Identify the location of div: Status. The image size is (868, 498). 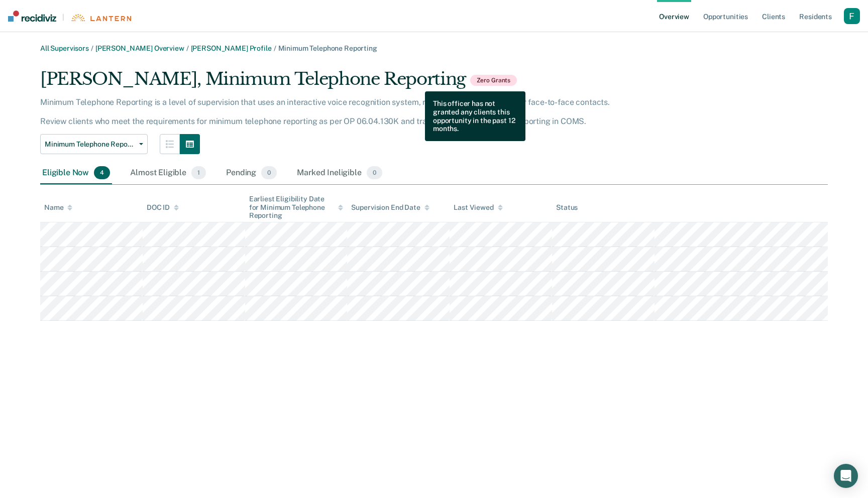
(567, 207).